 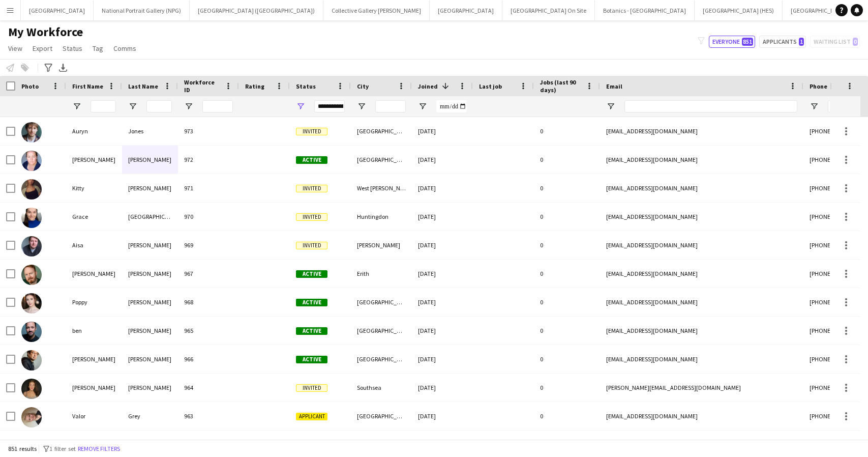 What do you see at coordinates (561, 86) in the screenshot?
I see `span: Jobs (last 90 days)` at bounding box center [561, 86].